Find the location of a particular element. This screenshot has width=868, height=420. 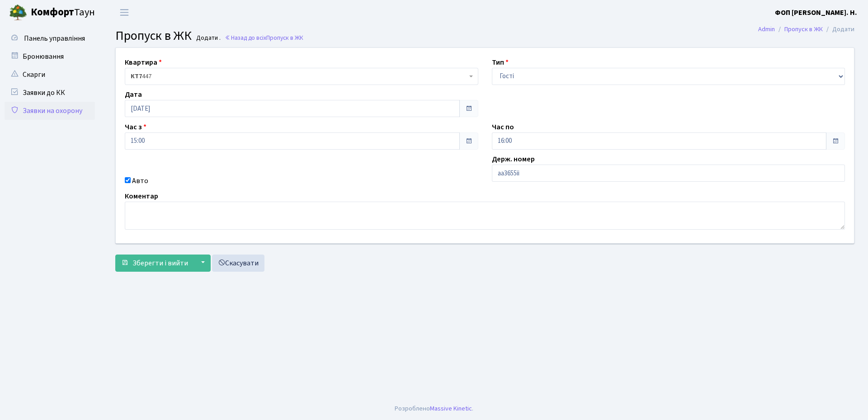

a: Скасувати is located at coordinates (238, 263).